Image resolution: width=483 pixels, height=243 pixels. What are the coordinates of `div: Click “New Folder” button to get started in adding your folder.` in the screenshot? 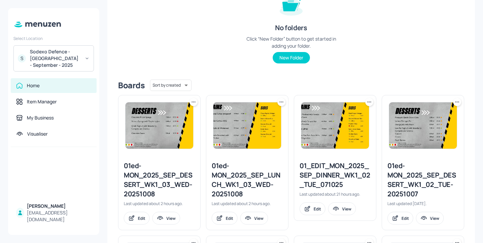 It's located at (291, 42).